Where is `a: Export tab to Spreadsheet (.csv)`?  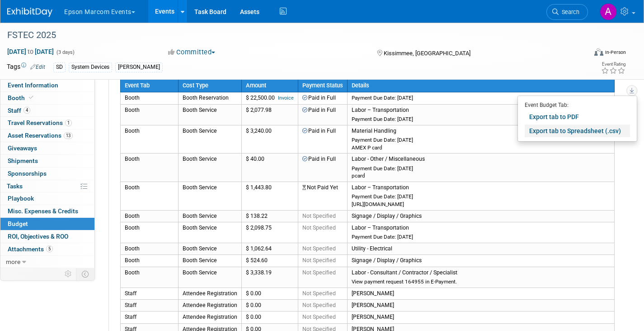 a: Export tab to Spreadsheet (.csv) is located at coordinates (577, 131).